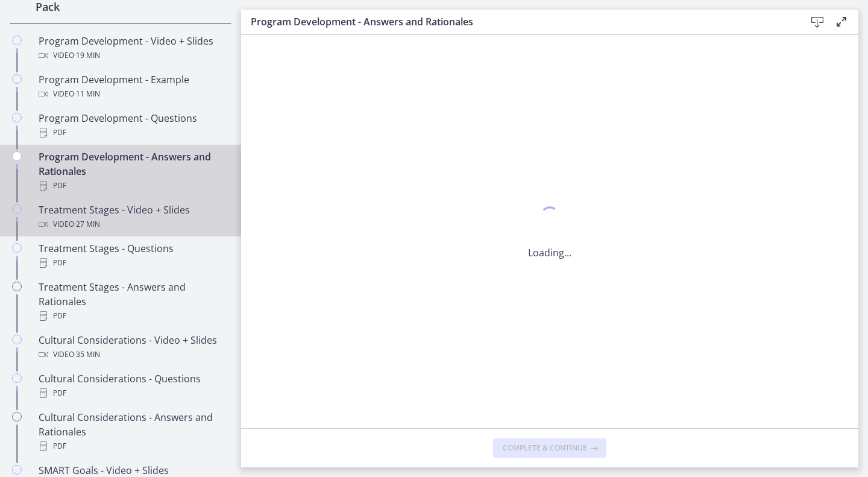 The image size is (868, 477). Describe the element at coordinates (133, 48) in the screenshot. I see `div: Program Development - Video + Slides` at that location.